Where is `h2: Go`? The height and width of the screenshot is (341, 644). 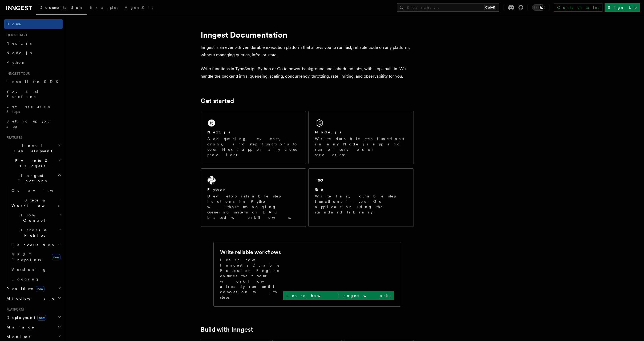
h2: Go is located at coordinates (320, 189).